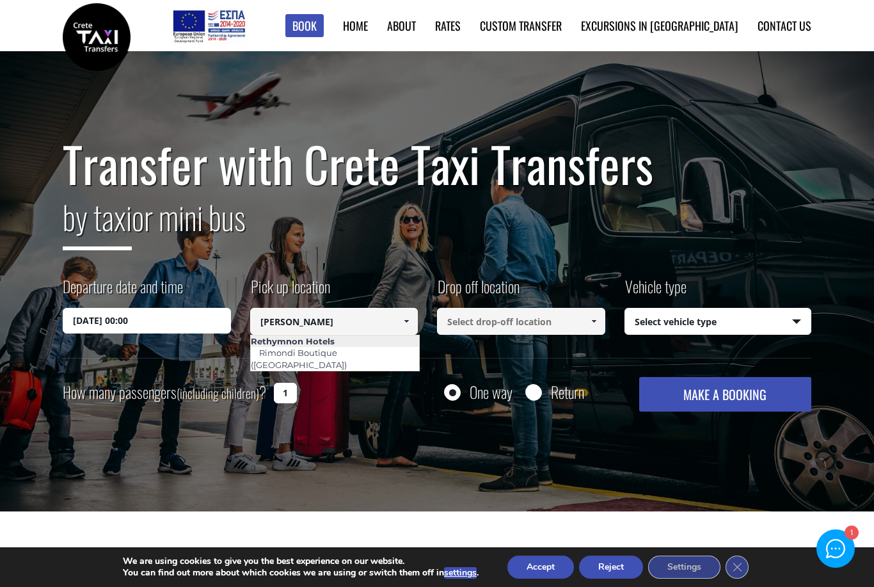  Describe the element at coordinates (437, 225) in the screenshot. I see `h2: or mini bus` at that location.